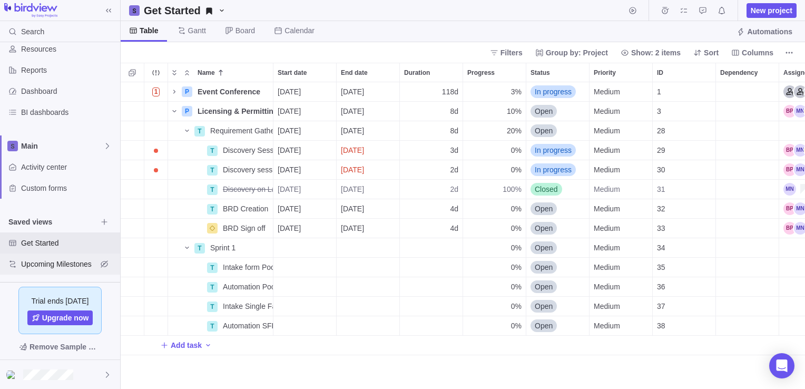 This screenshot has width=805, height=389. What do you see at coordinates (235, 111) in the screenshot?
I see `span: Licensing & Permitting Solution` at bounding box center [235, 111].